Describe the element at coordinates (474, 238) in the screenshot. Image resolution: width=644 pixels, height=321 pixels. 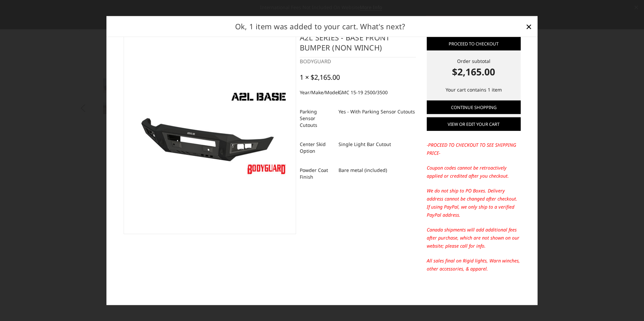
I see `p: Canada shipments will add additional fees after purchase, which are not shown on our website; ple...` at that location.